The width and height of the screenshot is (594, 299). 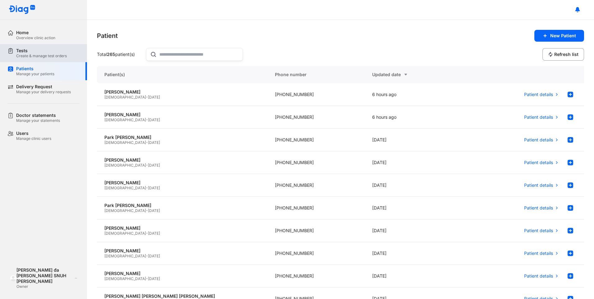 What do you see at coordinates (316, 75) in the screenshot?
I see `div: Phone number` at bounding box center [316, 75].